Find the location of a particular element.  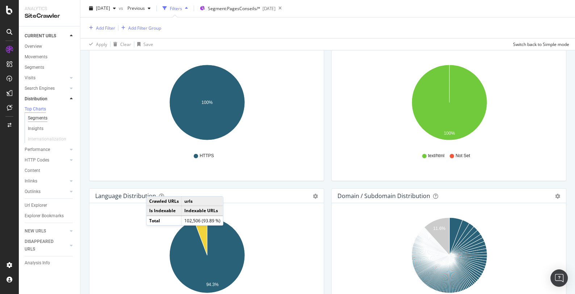

div: Movements is located at coordinates (36, 57).